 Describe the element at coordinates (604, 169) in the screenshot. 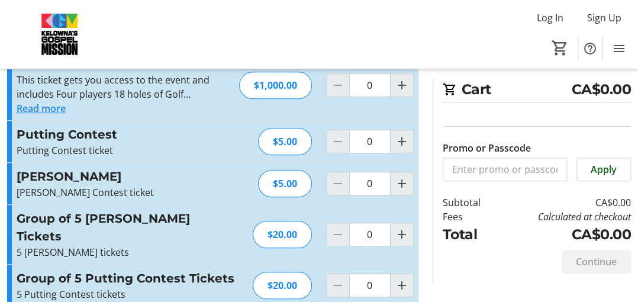

I see `button: Apply` at that location.